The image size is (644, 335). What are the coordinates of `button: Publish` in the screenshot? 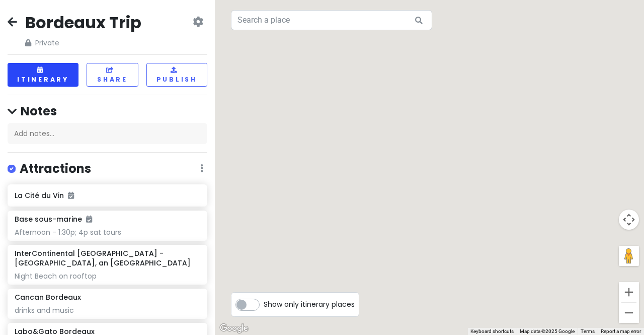 It's located at (177, 75).